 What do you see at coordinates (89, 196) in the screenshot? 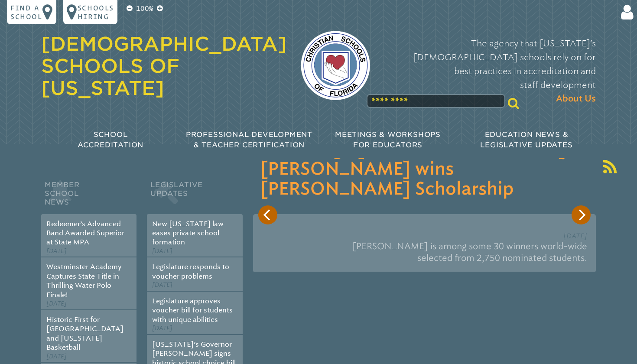
I see `h2: Member School News` at bounding box center [89, 196].